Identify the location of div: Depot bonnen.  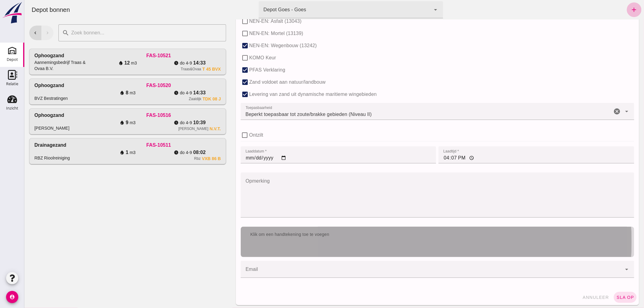
(26, 10).